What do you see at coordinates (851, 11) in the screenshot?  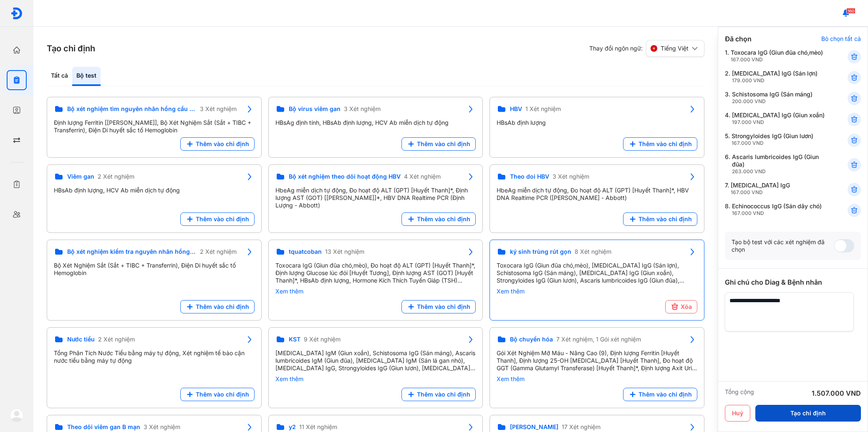 I see `span: 160` at bounding box center [851, 11].